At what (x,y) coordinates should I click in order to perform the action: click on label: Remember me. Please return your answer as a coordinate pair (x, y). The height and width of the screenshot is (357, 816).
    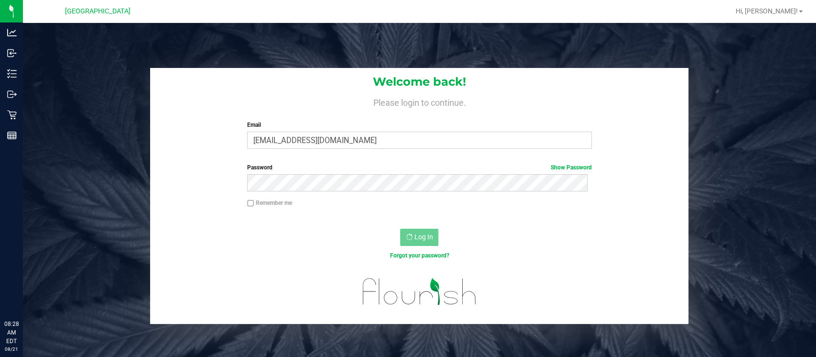
    Looking at the image, I should click on (270, 203).